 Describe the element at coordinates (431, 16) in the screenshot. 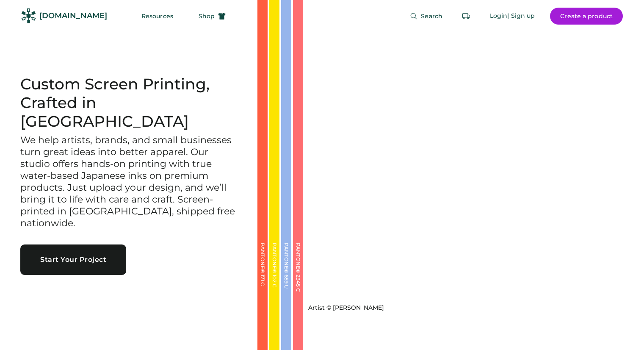

I see `span: Search` at that location.